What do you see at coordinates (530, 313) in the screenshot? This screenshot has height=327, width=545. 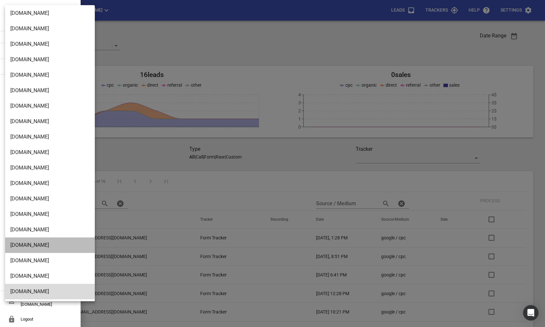 I see `div: Open Intercom Messenger` at bounding box center [530, 313].